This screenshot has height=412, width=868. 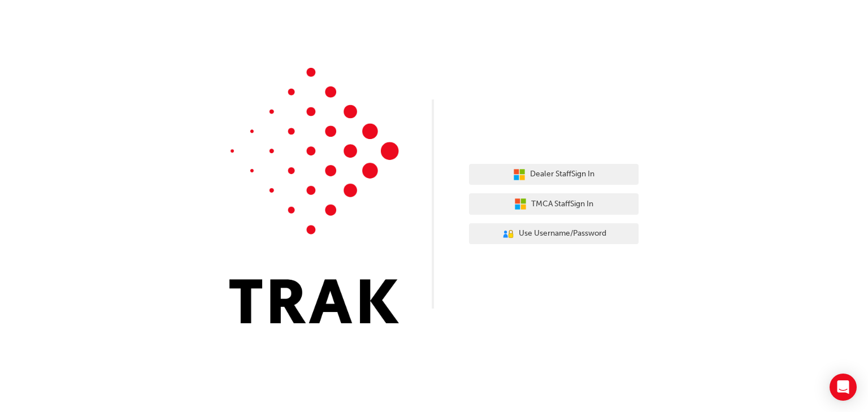 I want to click on span: Use Username/Password, so click(x=562, y=233).